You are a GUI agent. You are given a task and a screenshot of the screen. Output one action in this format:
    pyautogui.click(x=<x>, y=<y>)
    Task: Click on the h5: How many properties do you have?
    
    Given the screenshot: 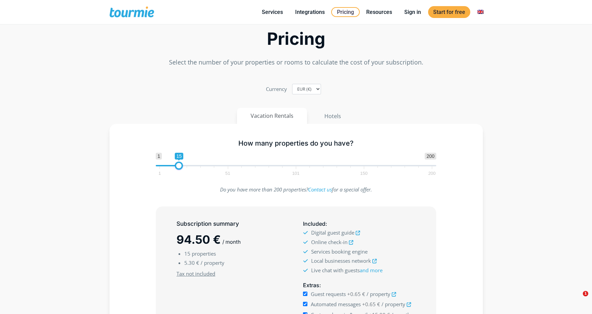 What is the action you would take?
    pyautogui.click(x=296, y=143)
    